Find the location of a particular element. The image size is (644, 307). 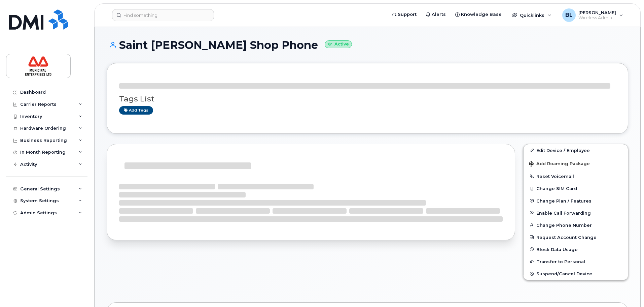

small: Active is located at coordinates (338, 44).